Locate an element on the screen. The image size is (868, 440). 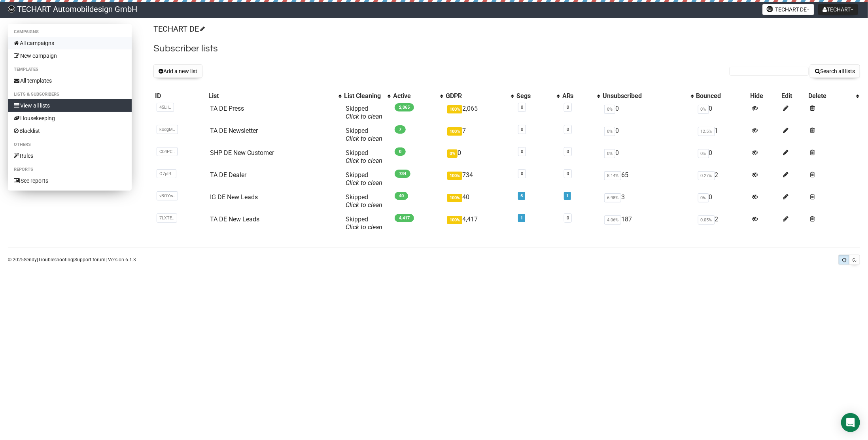
a: Blacklist is located at coordinates (70, 131).